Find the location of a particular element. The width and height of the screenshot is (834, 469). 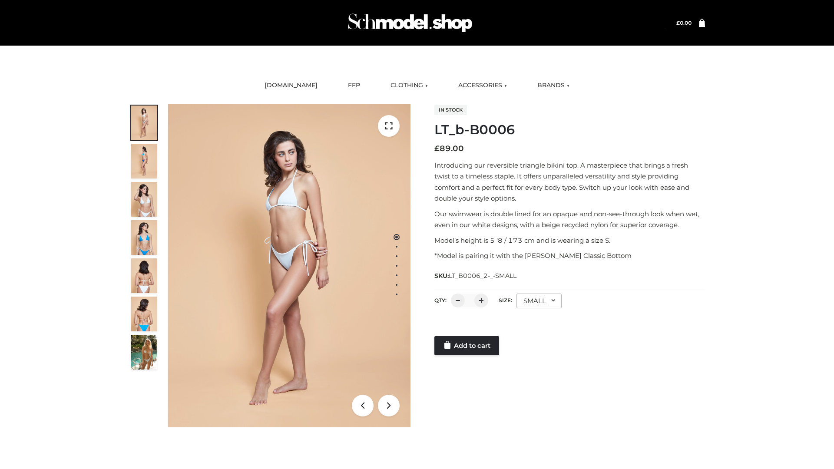

img: ArielClassicBikiniTop_CloudNine_AzureSky_OW114ECO_2-scaled.jpg is located at coordinates (144, 161).